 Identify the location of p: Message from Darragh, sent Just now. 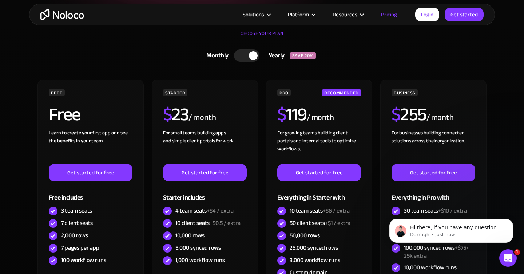
(79, 31).